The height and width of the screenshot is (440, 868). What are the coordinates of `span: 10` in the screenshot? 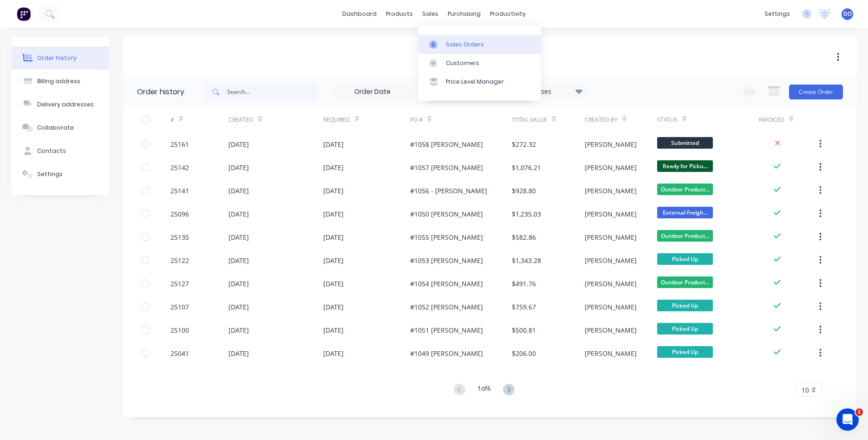 It's located at (805, 390).